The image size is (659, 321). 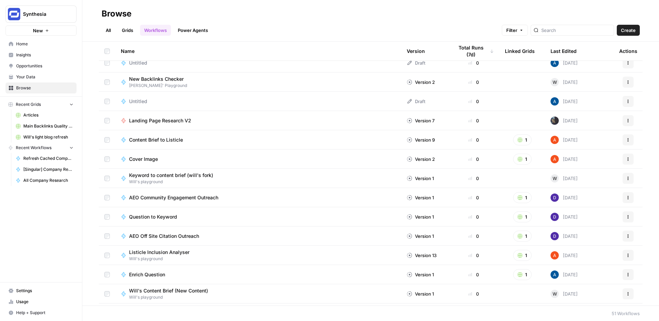 I want to click on a: Grids, so click(x=127, y=30).